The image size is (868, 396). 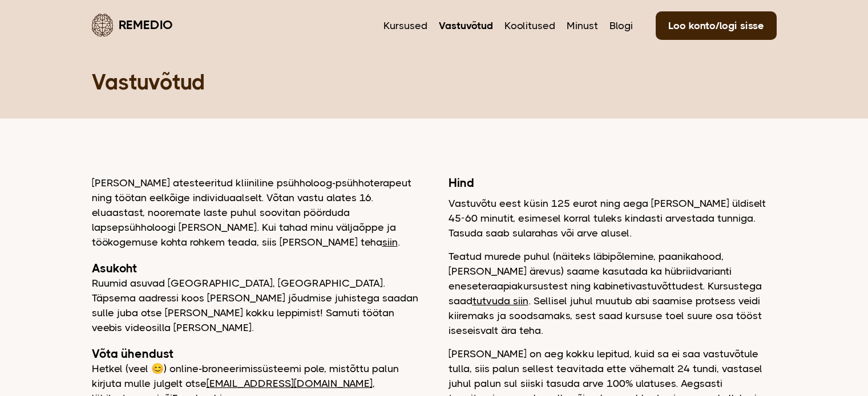 What do you see at coordinates (102, 25) in the screenshot?
I see `img: Remedio logo` at bounding box center [102, 25].